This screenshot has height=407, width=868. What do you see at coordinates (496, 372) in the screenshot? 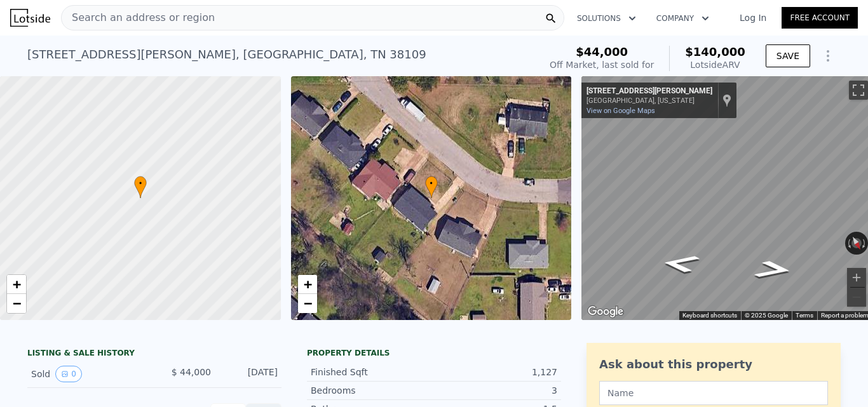
I see `div: 1,127` at bounding box center [496, 372].